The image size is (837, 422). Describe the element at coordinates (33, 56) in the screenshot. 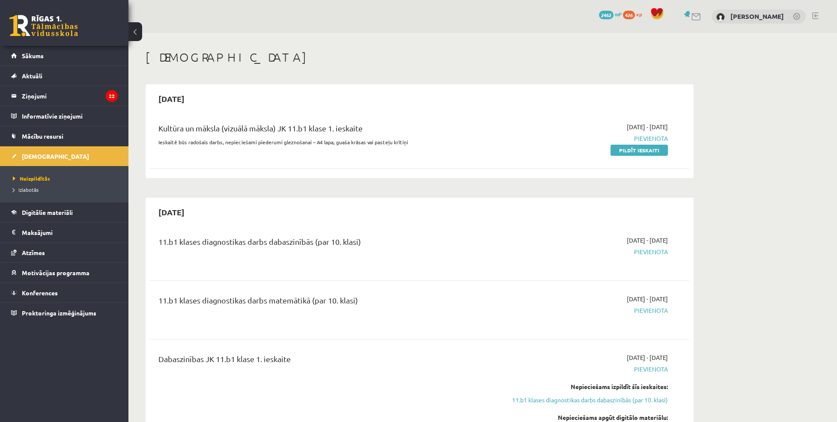

I see `span: Sākums` at that location.